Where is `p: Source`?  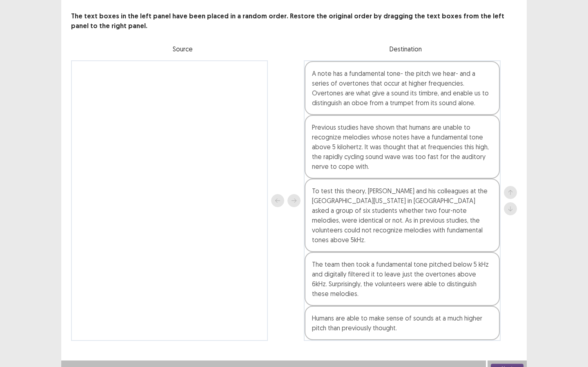 p: Source is located at coordinates (183, 49).